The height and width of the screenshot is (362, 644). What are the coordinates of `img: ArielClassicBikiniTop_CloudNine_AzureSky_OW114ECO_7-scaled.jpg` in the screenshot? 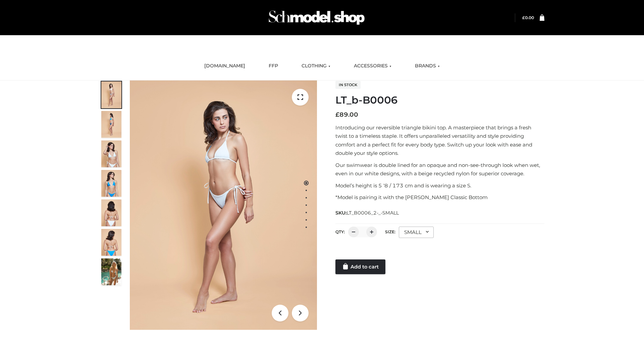 It's located at (112, 213).